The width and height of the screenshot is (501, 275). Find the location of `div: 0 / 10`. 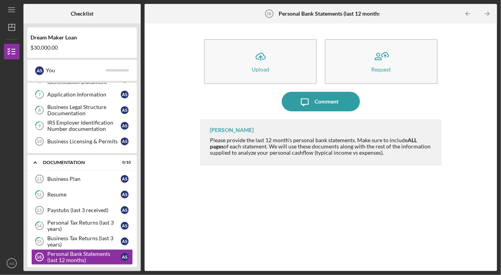

div: 0 / 10 is located at coordinates (124, 163).